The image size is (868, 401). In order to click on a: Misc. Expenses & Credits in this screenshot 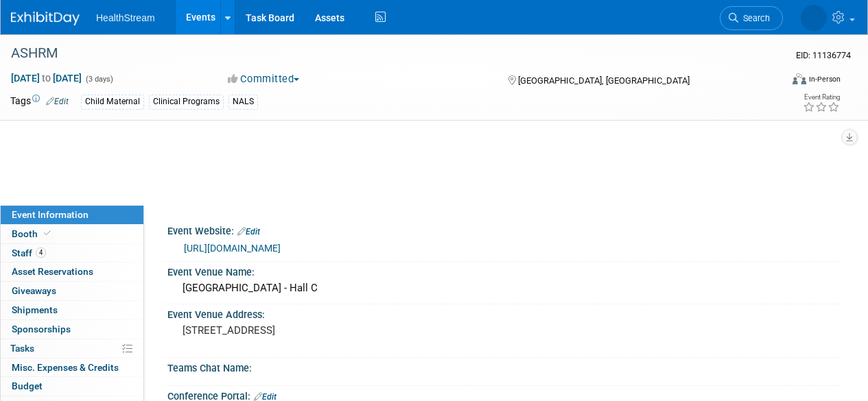, I will do `click(72, 368)`.